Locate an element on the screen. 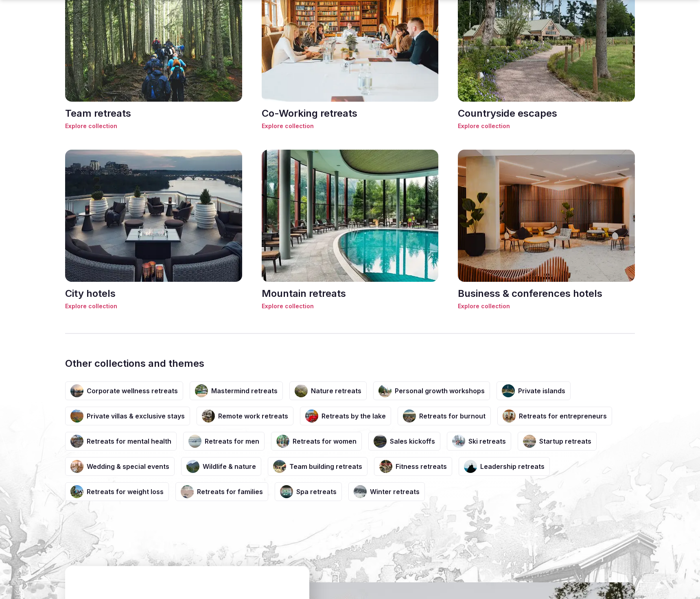 The height and width of the screenshot is (599, 700). a: Retreats for weight lossRetreats for weight loss is located at coordinates (117, 491).